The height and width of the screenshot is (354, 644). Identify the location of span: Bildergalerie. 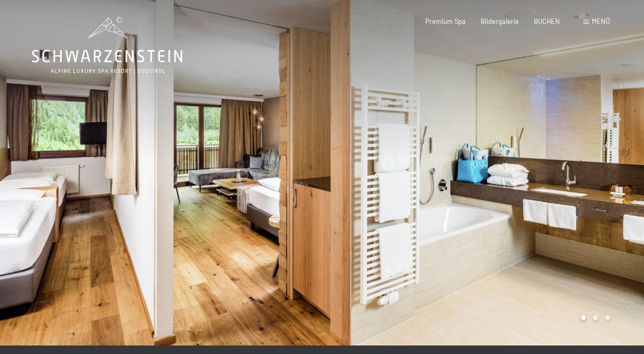
(500, 21).